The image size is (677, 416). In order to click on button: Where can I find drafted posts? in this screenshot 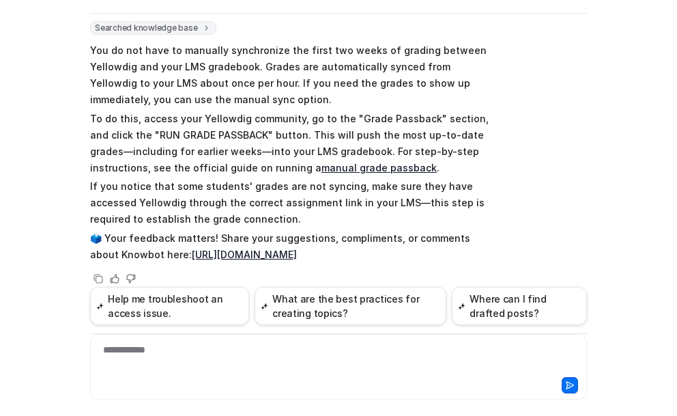, I will do `click(520, 306)`.